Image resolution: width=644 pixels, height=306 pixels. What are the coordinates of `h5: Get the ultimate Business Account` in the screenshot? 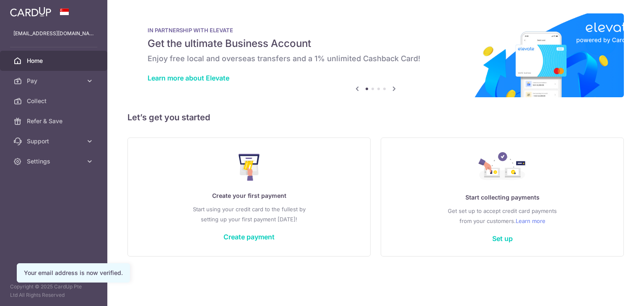 It's located at (376, 44).